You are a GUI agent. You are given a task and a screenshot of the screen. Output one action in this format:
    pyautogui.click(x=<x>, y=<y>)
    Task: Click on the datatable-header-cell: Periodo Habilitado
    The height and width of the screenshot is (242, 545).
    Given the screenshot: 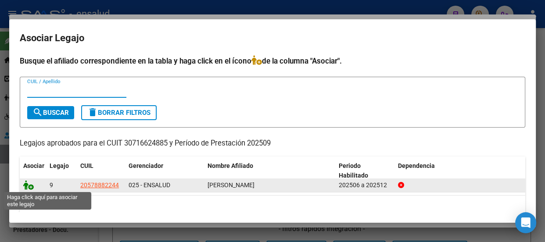 What is the action you would take?
    pyautogui.click(x=365, y=171)
    